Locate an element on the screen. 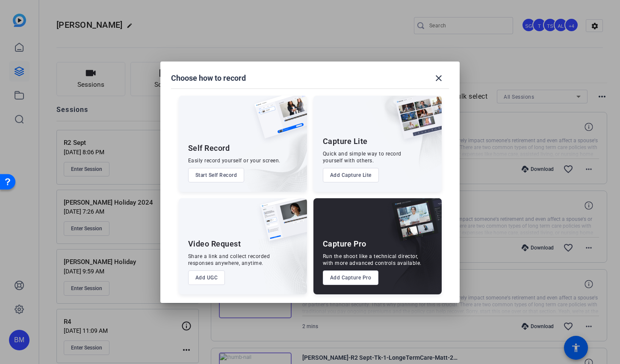 The width and height of the screenshot is (620, 364). img: embarkstudio-ugc-content.png is located at coordinates (282, 259).